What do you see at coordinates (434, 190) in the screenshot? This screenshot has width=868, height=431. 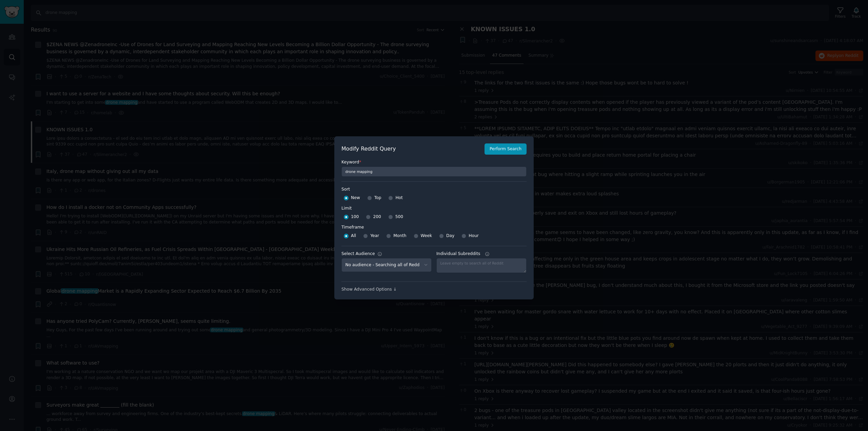 I see `label: Sort` at bounding box center [434, 190].